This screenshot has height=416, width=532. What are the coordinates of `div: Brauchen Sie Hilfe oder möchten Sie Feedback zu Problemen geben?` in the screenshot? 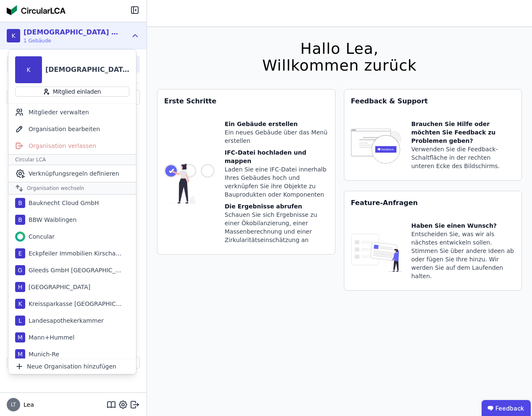 It's located at (463, 133).